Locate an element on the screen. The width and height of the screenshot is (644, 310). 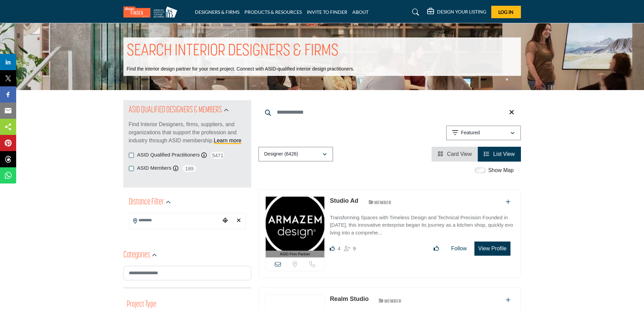
button: Designer (6426) is located at coordinates (296, 155).